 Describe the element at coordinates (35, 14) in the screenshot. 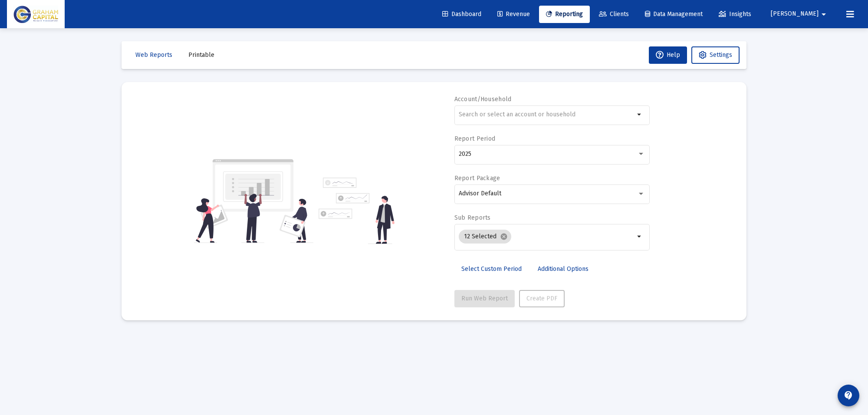

I see `img: Dashboard` at that location.